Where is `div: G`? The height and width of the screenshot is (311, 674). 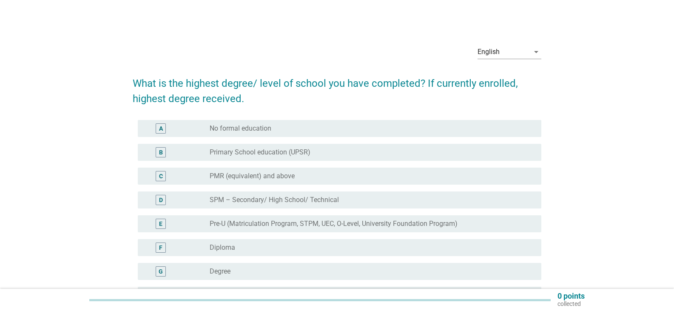
div: G is located at coordinates (161, 271).